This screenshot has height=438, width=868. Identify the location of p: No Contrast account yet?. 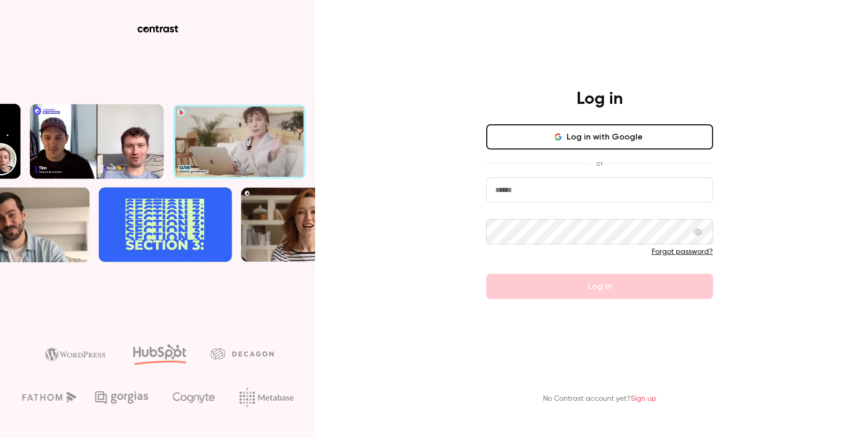
(600, 398).